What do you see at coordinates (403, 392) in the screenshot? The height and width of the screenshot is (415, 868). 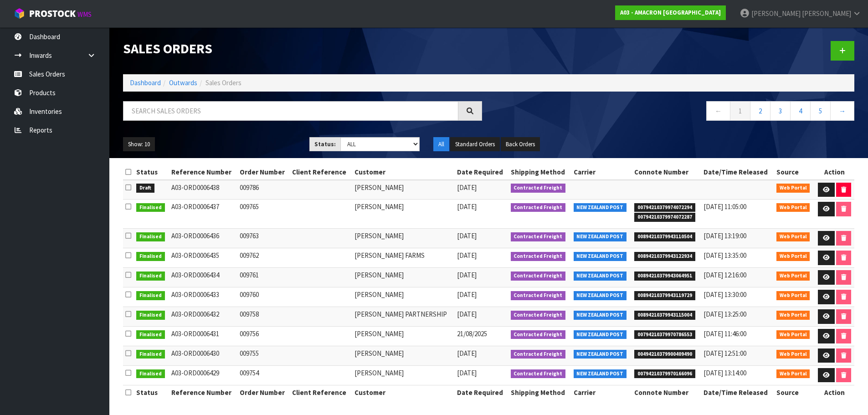 I see `th: Customer` at bounding box center [403, 392].